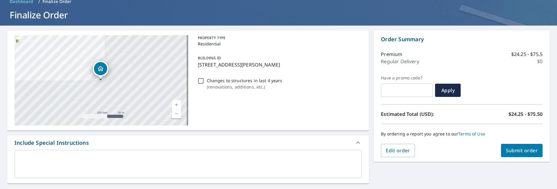 This screenshot has height=189, width=557. Describe the element at coordinates (244, 80) in the screenshot. I see `p: Changes to structures in last 4 years` at that location.